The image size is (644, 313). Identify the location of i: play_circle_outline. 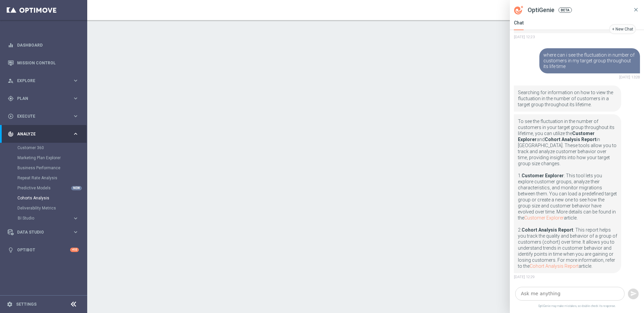
(10, 116).